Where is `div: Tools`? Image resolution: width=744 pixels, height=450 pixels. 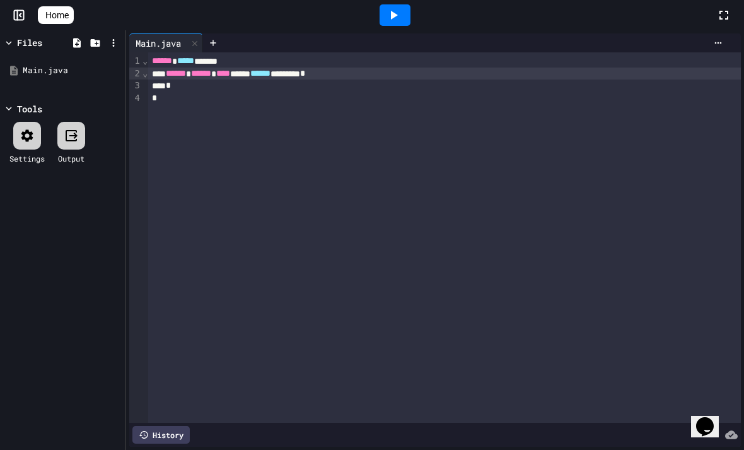
div: Tools is located at coordinates (30, 108).